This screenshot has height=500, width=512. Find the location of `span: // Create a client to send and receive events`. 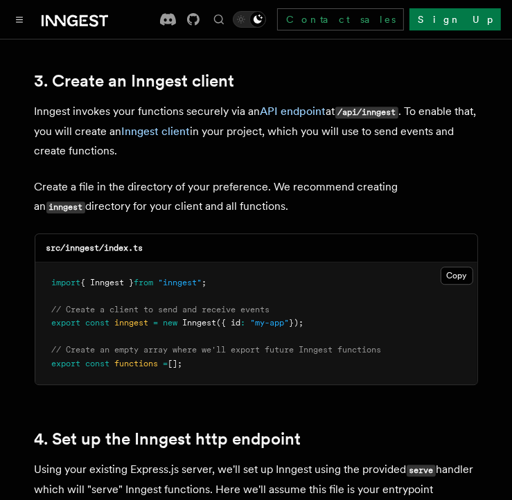

span: // Create a client to send and receive events is located at coordinates (161, 310).